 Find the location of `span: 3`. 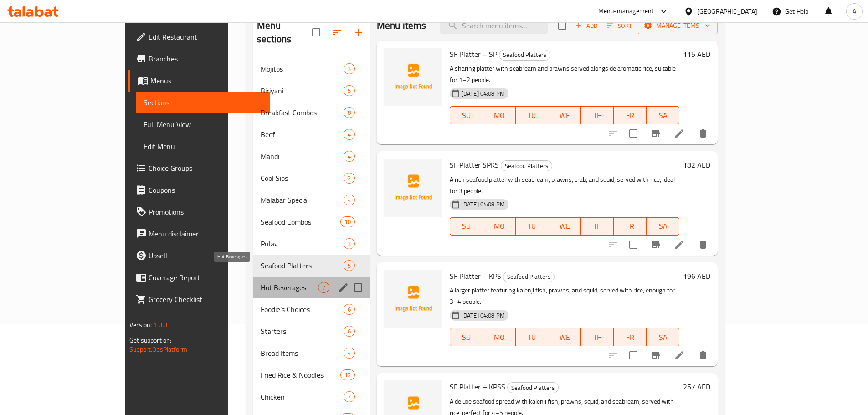

span: 3 is located at coordinates (349, 244).